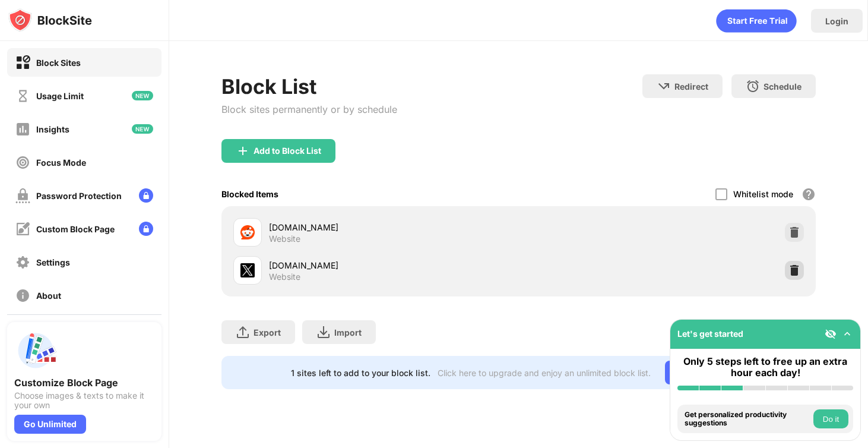 The width and height of the screenshot is (868, 448). Describe the element at coordinates (22, 129) in the screenshot. I see `img: insights-off.svg` at that location.